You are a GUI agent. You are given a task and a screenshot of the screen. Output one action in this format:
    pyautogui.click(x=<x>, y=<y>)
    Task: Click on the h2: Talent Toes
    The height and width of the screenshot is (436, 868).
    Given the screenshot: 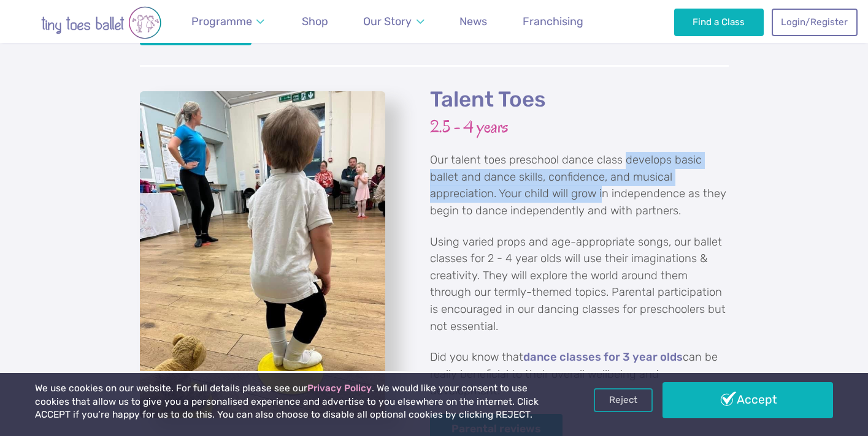 What is the action you would take?
    pyautogui.click(x=579, y=100)
    